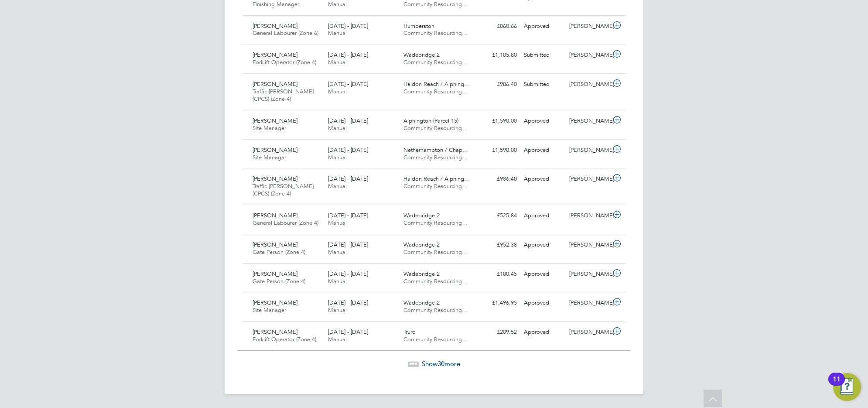  What do you see at coordinates (498, 26) in the screenshot?
I see `div: £860.66` at bounding box center [498, 26].